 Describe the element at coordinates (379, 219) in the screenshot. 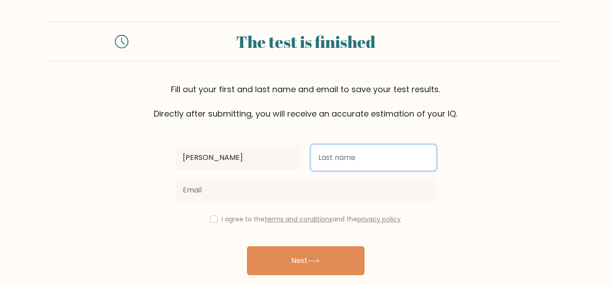

I see `a: privacy policy` at that location.